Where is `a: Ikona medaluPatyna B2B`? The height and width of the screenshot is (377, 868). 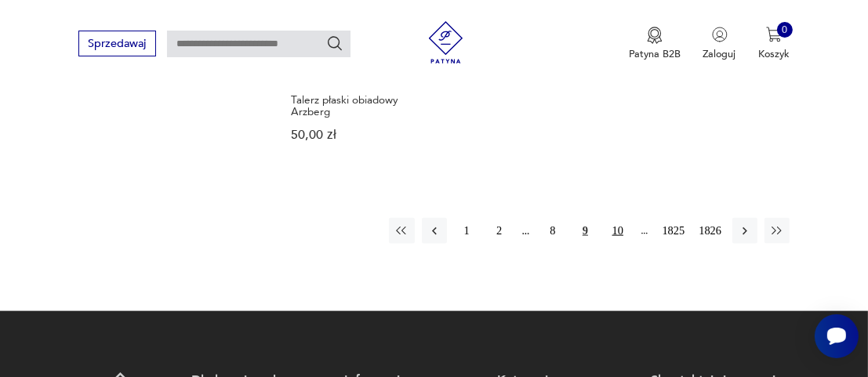 a: Ikona medaluPatyna B2B is located at coordinates (654, 44).